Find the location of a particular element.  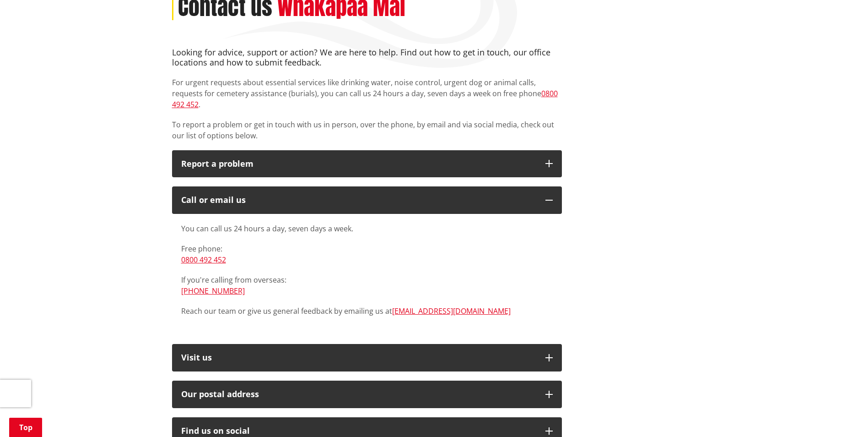

h2: Our postal address is located at coordinates (359, 394).